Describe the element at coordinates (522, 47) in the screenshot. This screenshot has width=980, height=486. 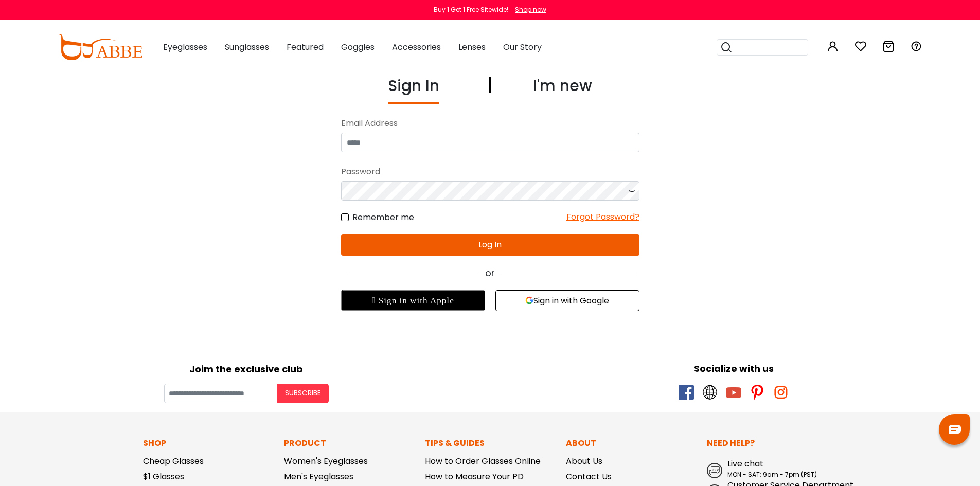
I see `span: Our Story` at that location.